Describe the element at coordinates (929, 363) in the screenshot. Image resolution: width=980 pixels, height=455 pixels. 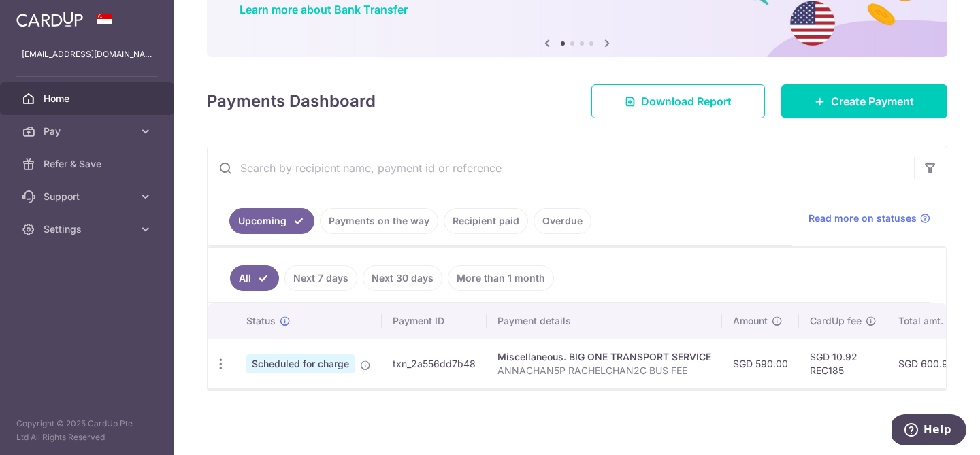
I see `td: SGD 600.92` at that location.